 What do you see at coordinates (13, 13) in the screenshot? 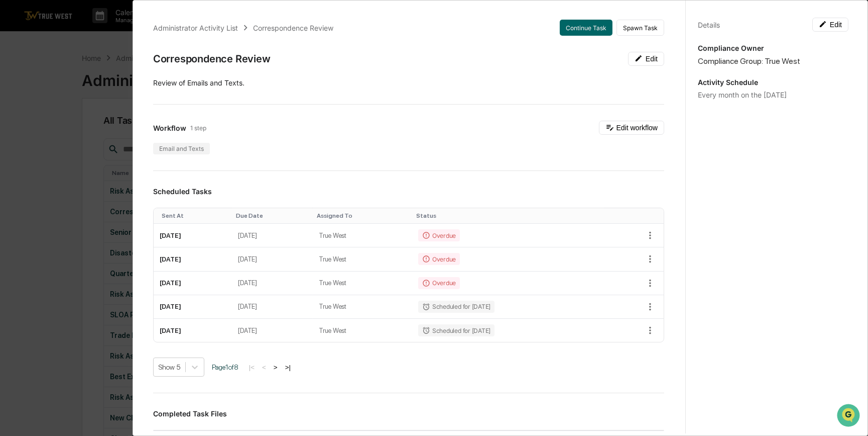
I see `button: Open customer support` at bounding box center [13, 13].